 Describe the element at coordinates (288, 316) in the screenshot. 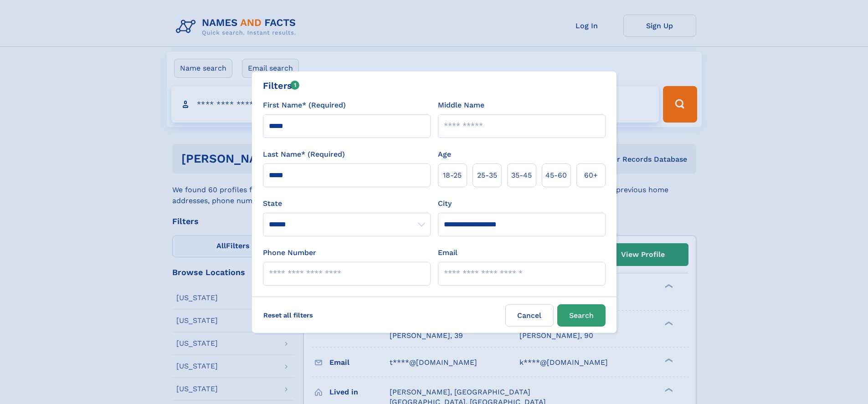

I see `label: Reset all filters` at that location.